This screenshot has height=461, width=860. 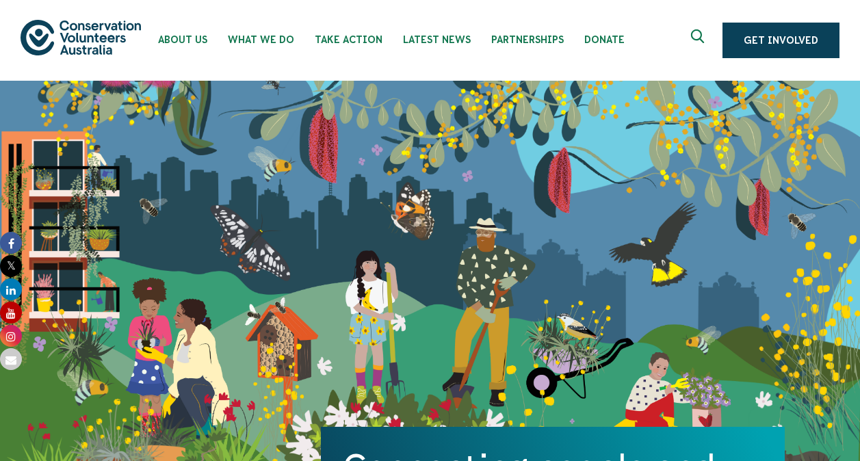 I want to click on button: Expand search box Close search box, so click(x=699, y=40).